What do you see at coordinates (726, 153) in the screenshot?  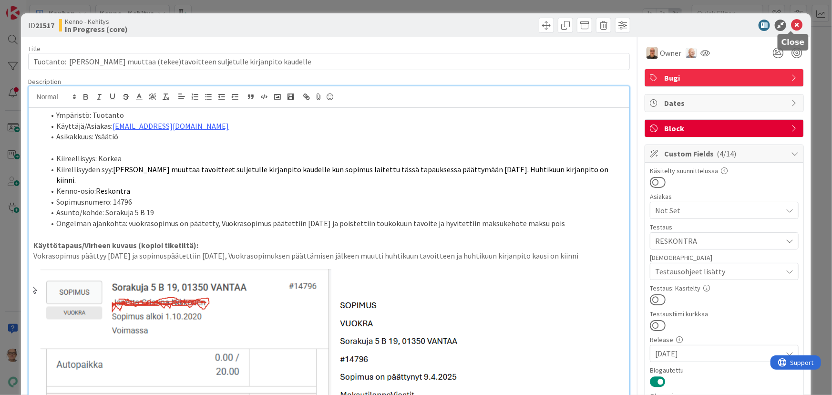 I see `span: ( 4/14 )` at bounding box center [726, 153].